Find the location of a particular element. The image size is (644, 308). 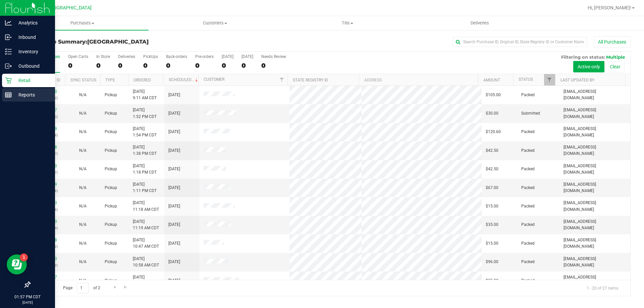

span: $120.60 is located at coordinates (493, 131).